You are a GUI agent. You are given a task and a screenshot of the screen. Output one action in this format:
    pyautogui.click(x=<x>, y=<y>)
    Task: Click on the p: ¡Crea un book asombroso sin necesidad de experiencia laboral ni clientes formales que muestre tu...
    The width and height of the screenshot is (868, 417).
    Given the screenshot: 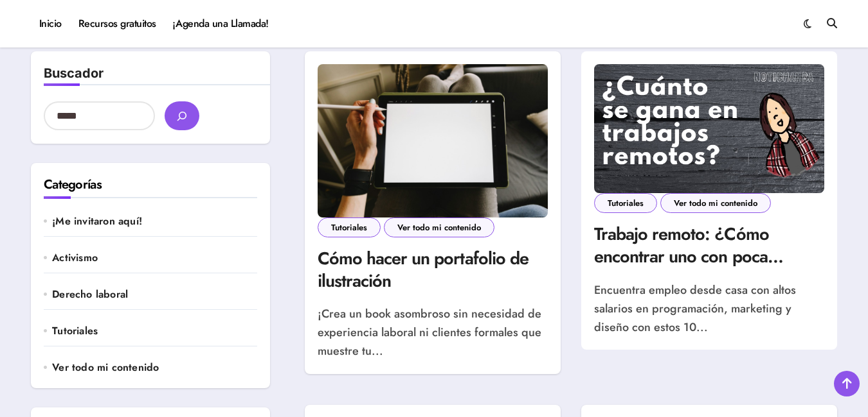 What is the action you would take?
    pyautogui.click(x=433, y=333)
    